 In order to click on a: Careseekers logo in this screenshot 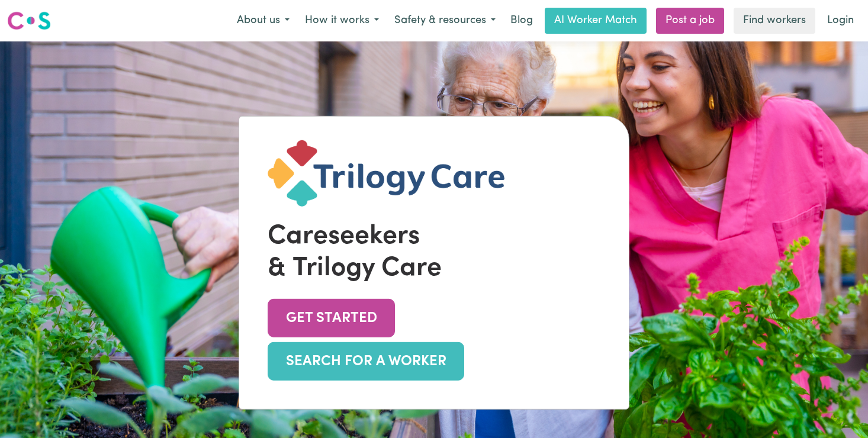, I will do `click(29, 21)`.